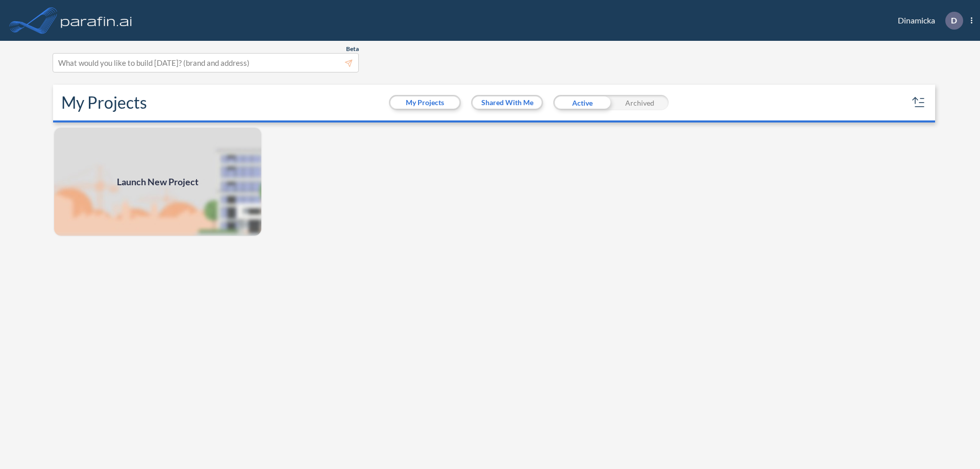 This screenshot has width=980, height=469. I want to click on button: My Projects, so click(424, 102).